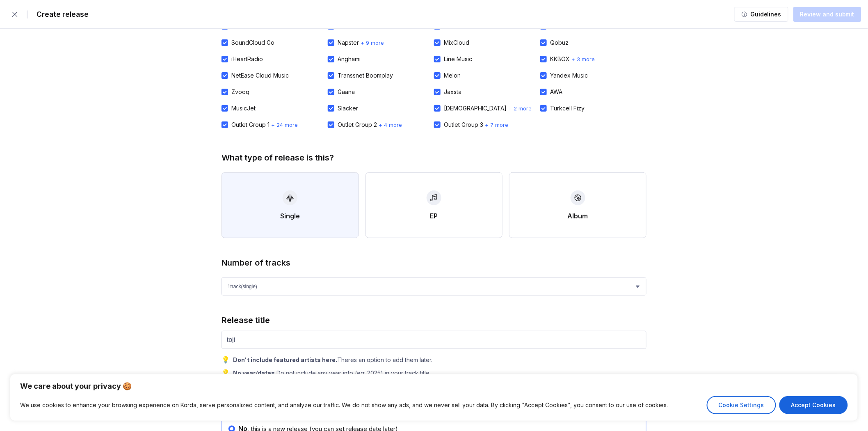 Image resolution: width=868 pixels, height=431 pixels. I want to click on a: Guidelines, so click(761, 14).